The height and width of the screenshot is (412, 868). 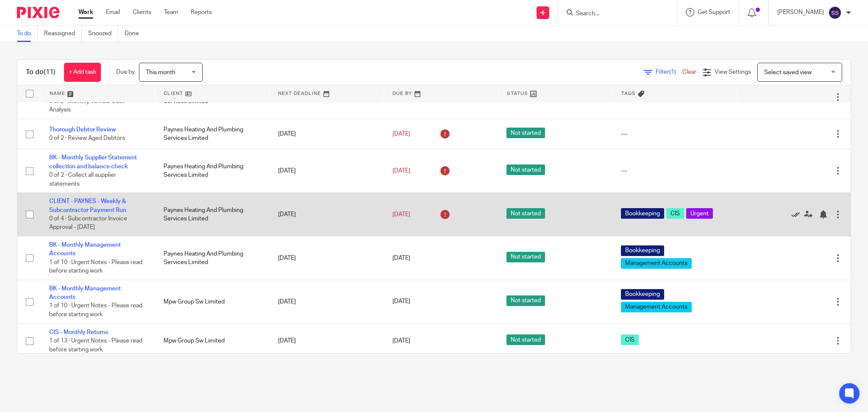 I want to click on span: This month, so click(x=161, y=73).